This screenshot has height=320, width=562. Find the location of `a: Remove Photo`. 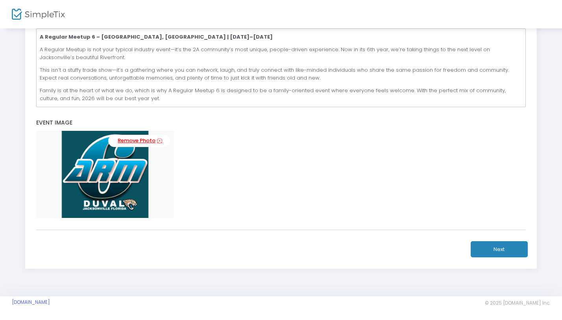

a: Remove Photo is located at coordinates (139, 141).